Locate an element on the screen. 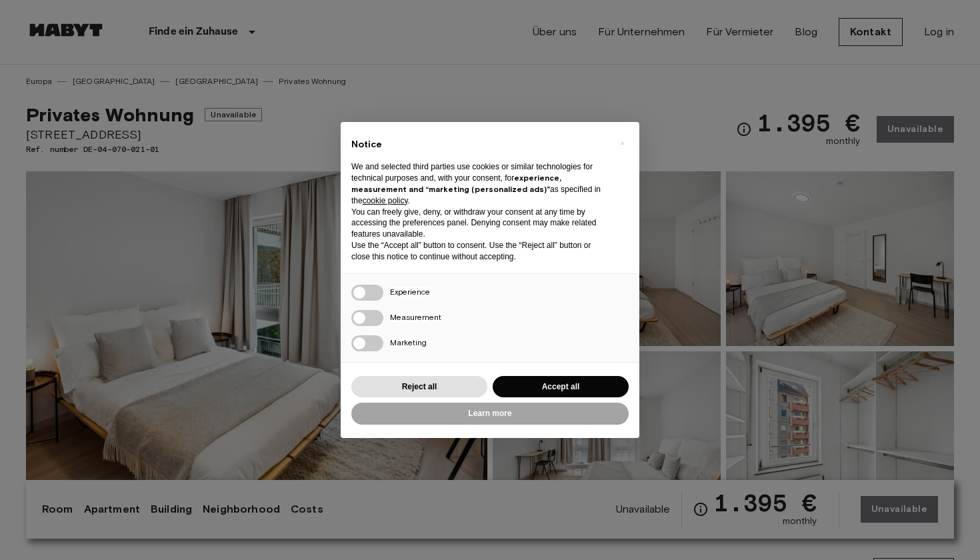 The image size is (980, 560). button: Accept all is located at coordinates (560, 387).